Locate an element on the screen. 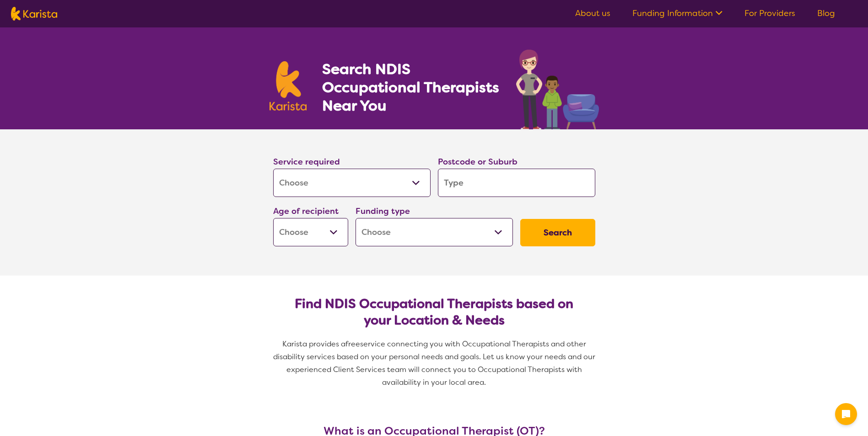  label: Age of recipient is located at coordinates (305, 211).